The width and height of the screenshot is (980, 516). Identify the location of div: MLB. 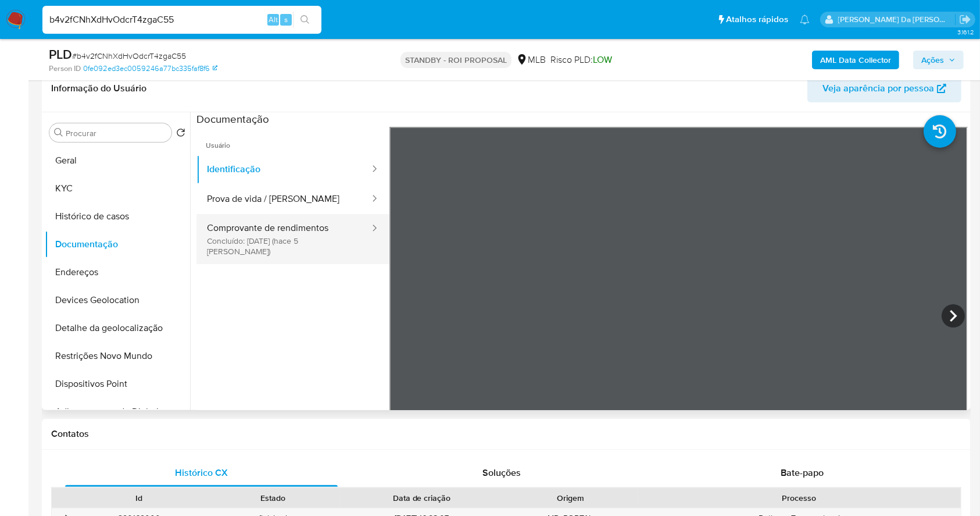
(531, 60).